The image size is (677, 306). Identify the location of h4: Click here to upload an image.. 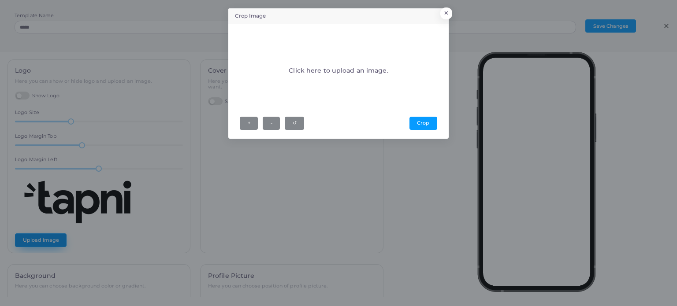
(338, 70).